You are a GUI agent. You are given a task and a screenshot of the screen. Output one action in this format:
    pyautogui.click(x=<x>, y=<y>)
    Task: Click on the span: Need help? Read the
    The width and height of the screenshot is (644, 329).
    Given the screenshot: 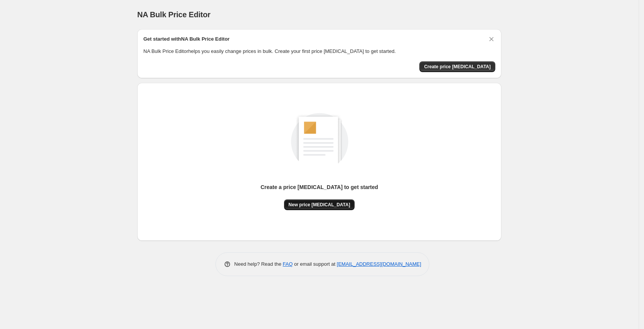 What is the action you would take?
    pyautogui.click(x=259, y=264)
    